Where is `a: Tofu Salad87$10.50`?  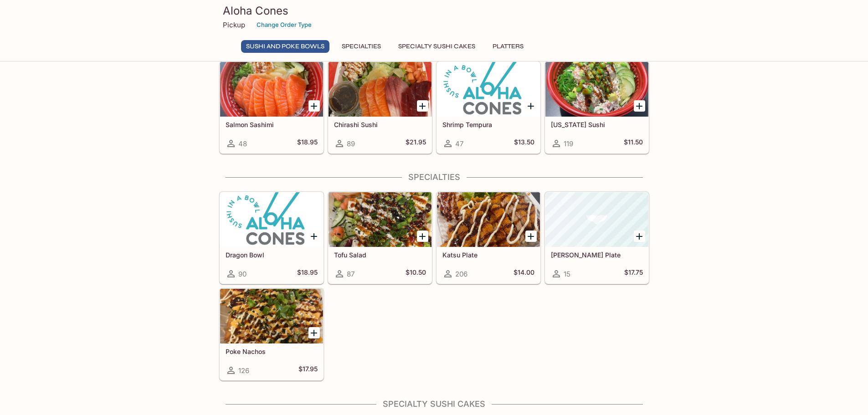
a: Tofu Salad87$10.50 is located at coordinates (380, 238).